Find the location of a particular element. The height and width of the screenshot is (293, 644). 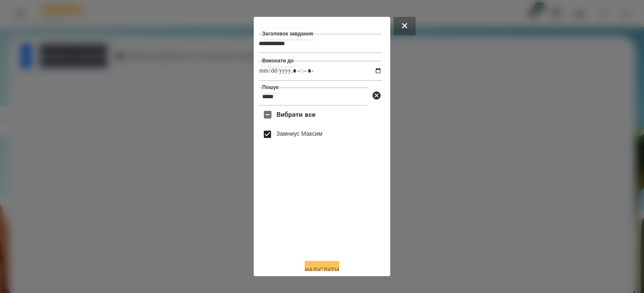

label: Заголовок завдання is located at coordinates (287, 34).